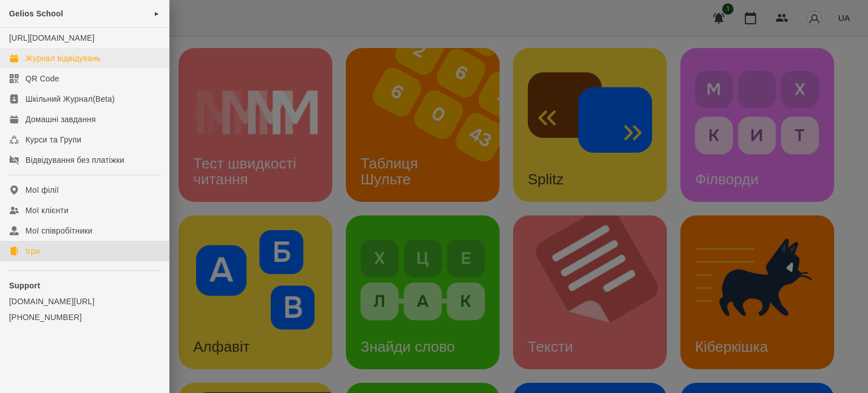  Describe the element at coordinates (47, 210) in the screenshot. I see `div: Мої клієнти` at that location.